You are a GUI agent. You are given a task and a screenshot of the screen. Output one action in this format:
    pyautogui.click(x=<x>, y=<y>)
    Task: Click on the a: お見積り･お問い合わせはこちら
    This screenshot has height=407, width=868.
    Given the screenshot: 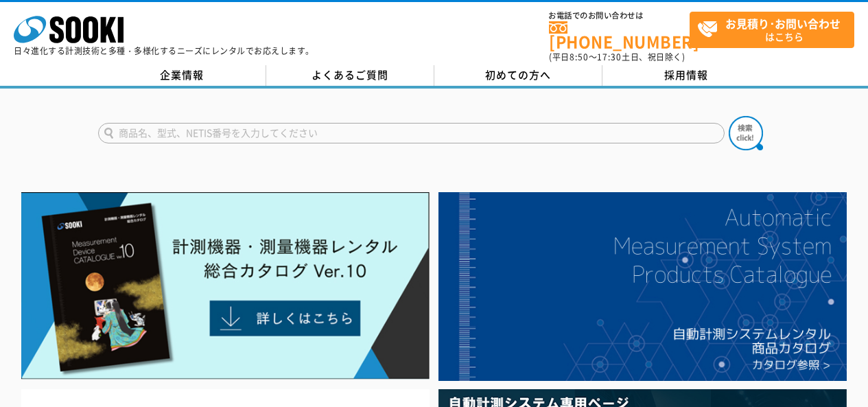 What is the action you would take?
    pyautogui.click(x=772, y=29)
    